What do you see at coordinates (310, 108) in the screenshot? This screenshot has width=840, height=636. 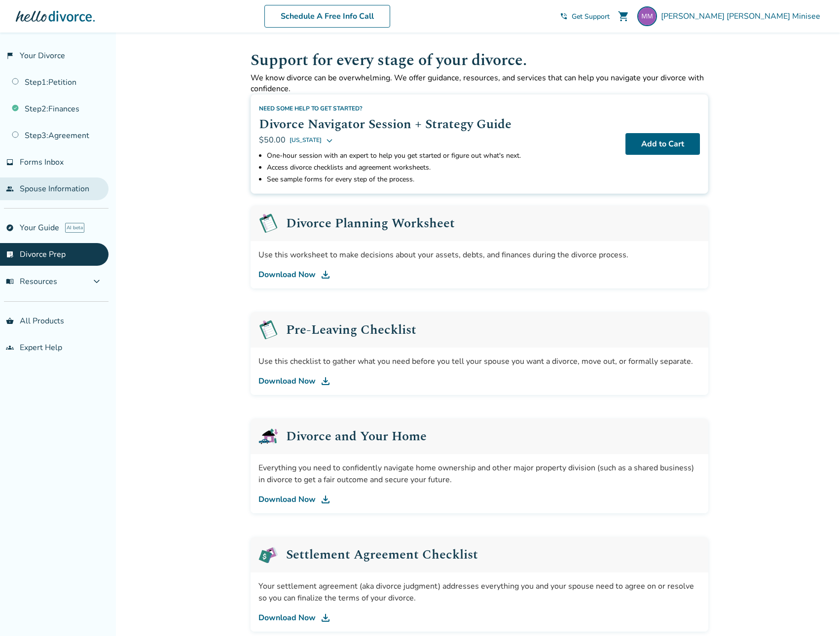 I see `span: Need some help to get started?` at bounding box center [310, 108].